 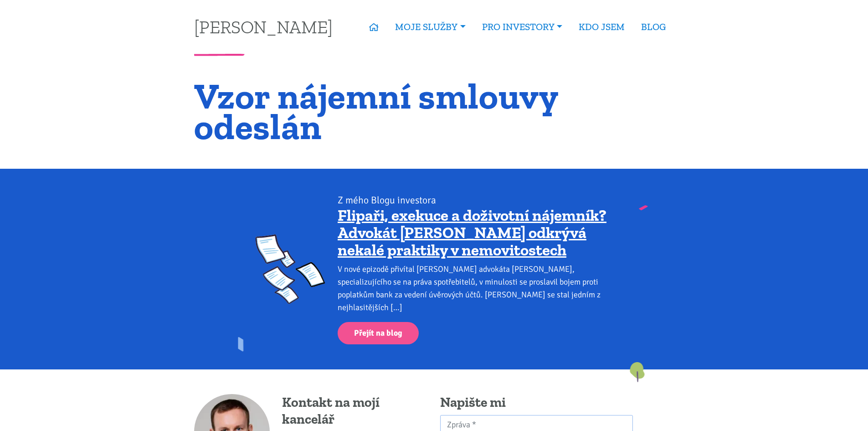 What do you see at coordinates (537, 403) in the screenshot?
I see `h4: Napište mi` at bounding box center [537, 403].